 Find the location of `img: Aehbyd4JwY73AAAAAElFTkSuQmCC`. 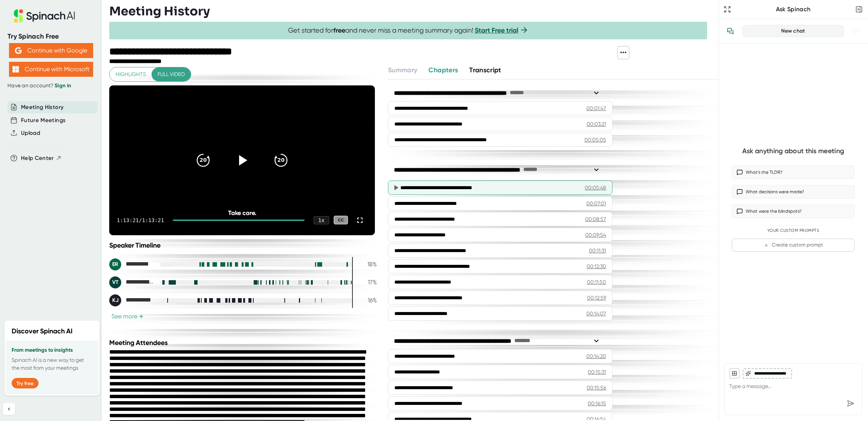

img: Aehbyd4JwY73AAAAAElFTkSuQmCC is located at coordinates (19, 51).